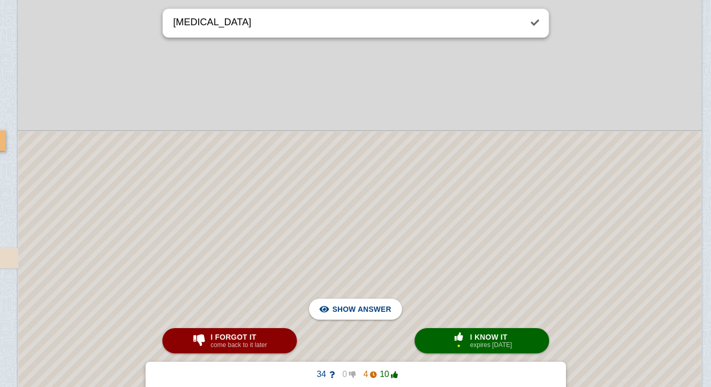  I want to click on button: 340410, so click(356, 374).